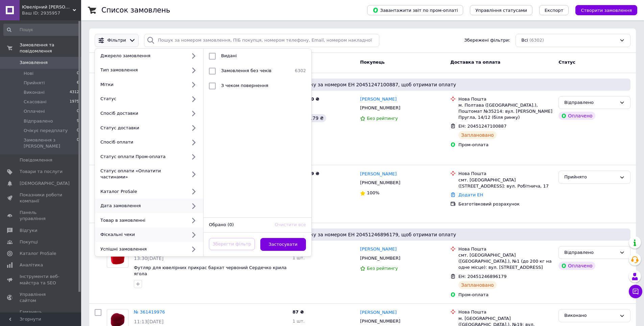 The width and height of the screenshot is (644, 326). I want to click on div: Безготівковий розрахунок, so click(506, 204).